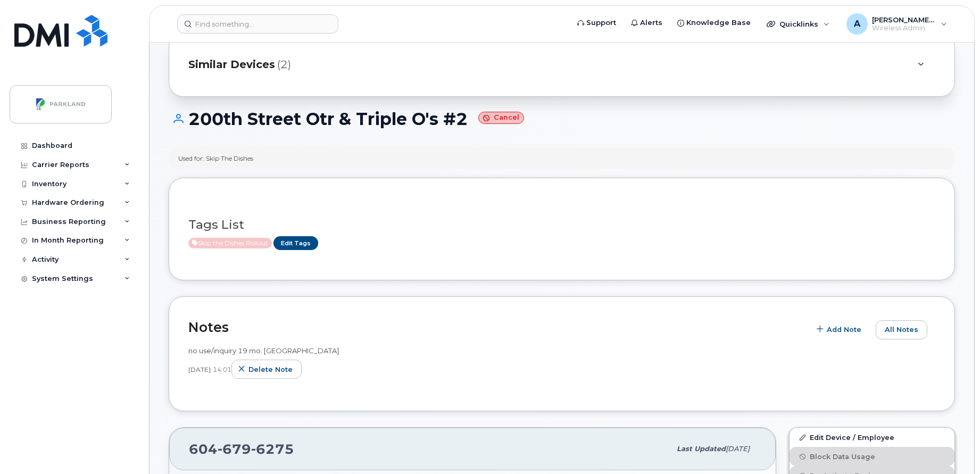 This screenshot has width=980, height=474. What do you see at coordinates (901, 330) in the screenshot?
I see `button: All Notes` at bounding box center [901, 330].